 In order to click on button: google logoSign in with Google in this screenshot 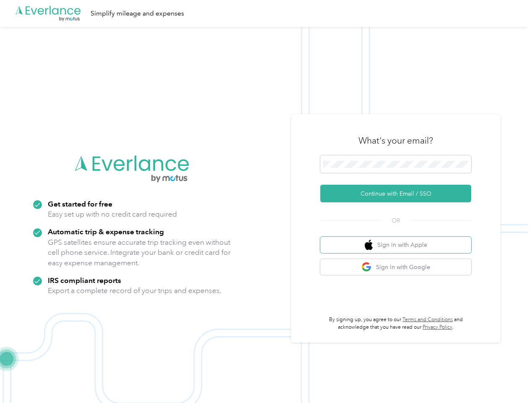, I will do `click(396, 267)`.